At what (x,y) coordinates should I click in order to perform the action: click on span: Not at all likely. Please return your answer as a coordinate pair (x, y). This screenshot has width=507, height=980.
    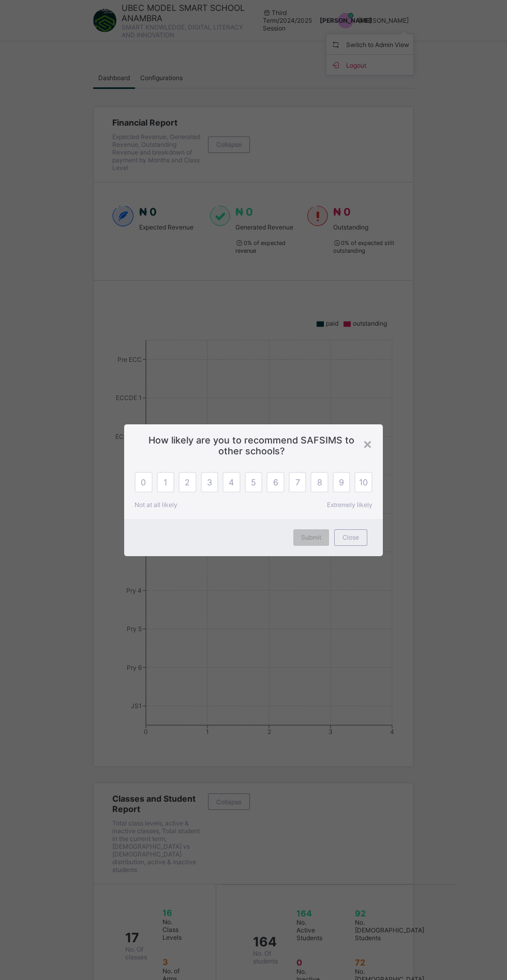
    Looking at the image, I should click on (156, 505).